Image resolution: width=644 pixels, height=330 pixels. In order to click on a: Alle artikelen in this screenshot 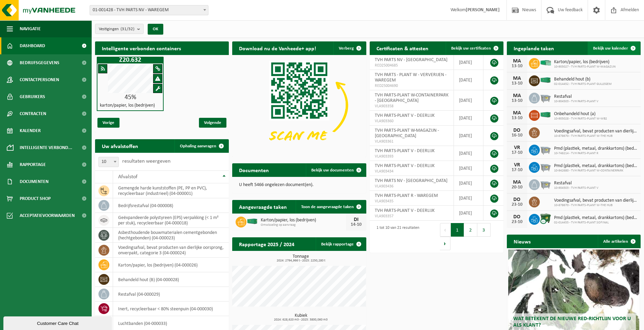, I will do `click(619, 241)`.